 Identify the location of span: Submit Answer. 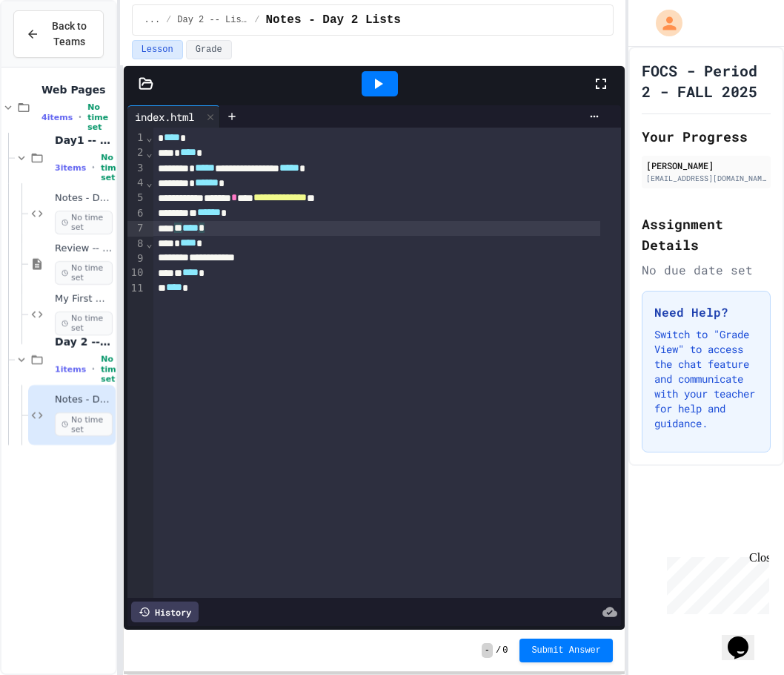
(566, 650).